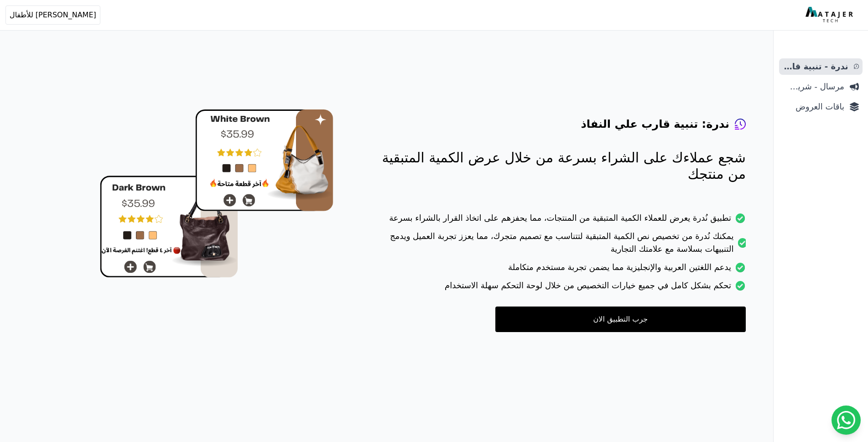 This screenshot has width=868, height=442. What do you see at coordinates (820, 87) in the screenshot?
I see `a: مرسال - شريط دعاية` at bounding box center [820, 87].